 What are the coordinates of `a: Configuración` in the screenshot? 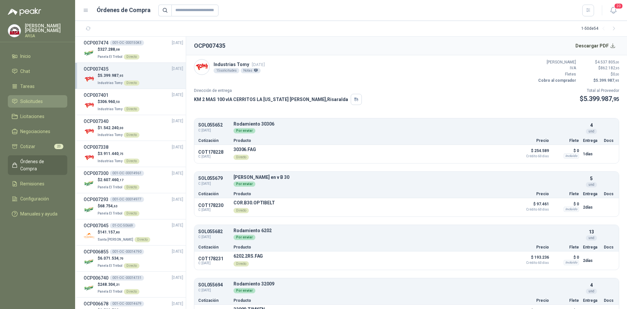 It's located at (38, 199).